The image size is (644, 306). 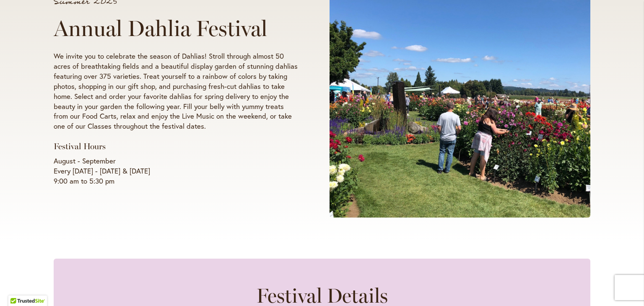 What do you see at coordinates (176, 91) in the screenshot?
I see `p: We invite you to celebrate the season of Dahlias! Stroll through almost 50 acres of breathtaking ...` at bounding box center [176, 91].